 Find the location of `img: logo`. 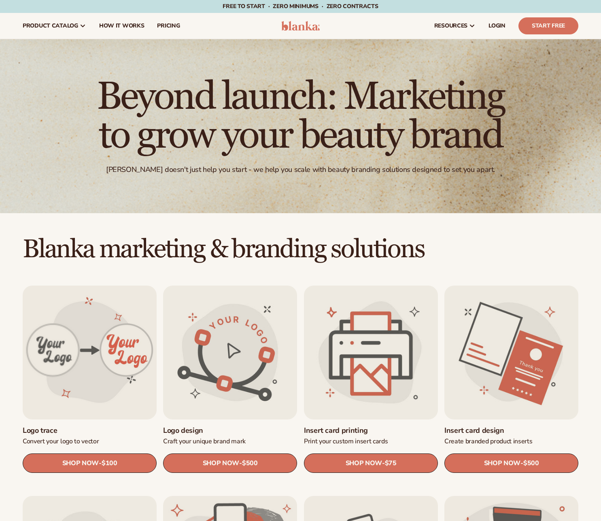

img: logo is located at coordinates (300, 26).